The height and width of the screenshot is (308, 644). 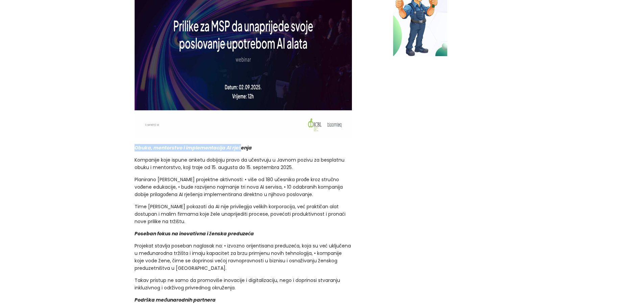 What do you see at coordinates (243, 285) in the screenshot?
I see `p: Takav pristup ne samo da promoviše inovacije i digitalizaciju, nego i doprinosi stvaranju inkluzi...` at bounding box center [243, 285].